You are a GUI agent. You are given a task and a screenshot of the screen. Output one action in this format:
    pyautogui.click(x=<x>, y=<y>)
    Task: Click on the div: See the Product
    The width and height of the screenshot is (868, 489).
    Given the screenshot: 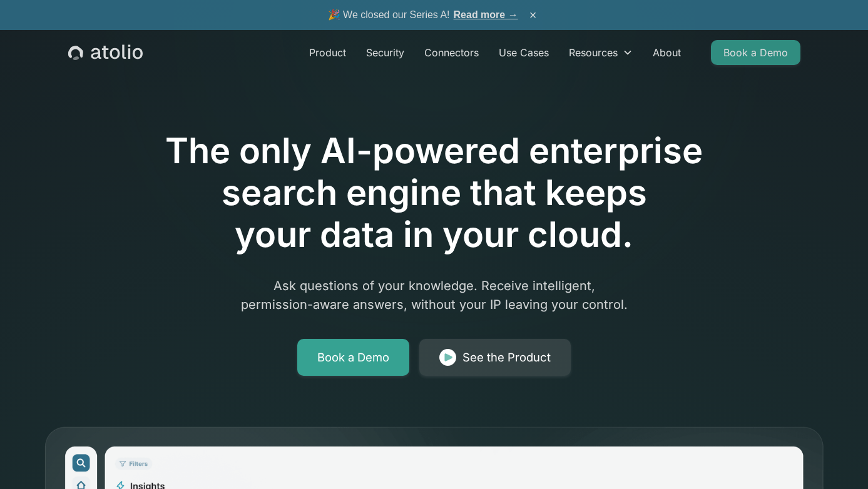 What is the action you would take?
    pyautogui.click(x=507, y=358)
    